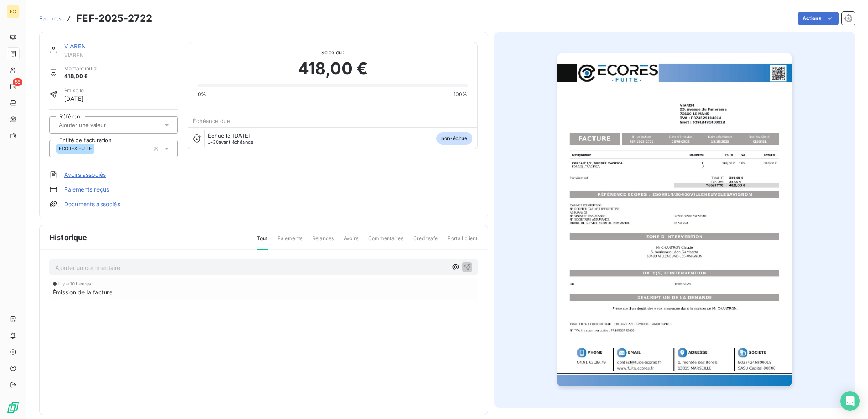 The height and width of the screenshot is (419, 868). I want to click on a: Factures, so click(50, 18).